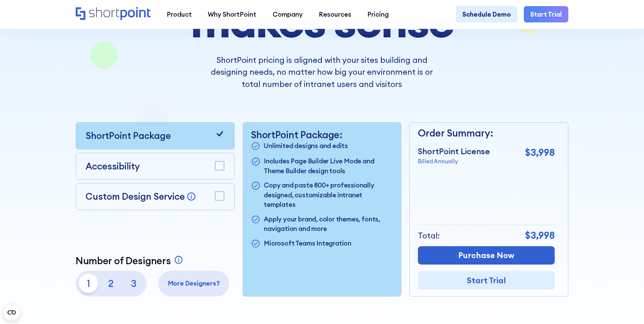 The image size is (644, 324). What do you see at coordinates (486, 14) in the screenshot?
I see `a: Schedule Demo` at bounding box center [486, 14].